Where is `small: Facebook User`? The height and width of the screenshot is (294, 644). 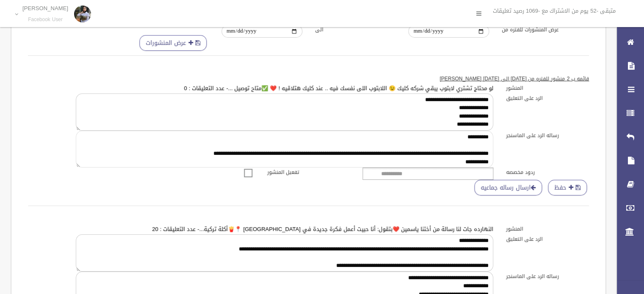
small: Facebook User is located at coordinates (45, 19).